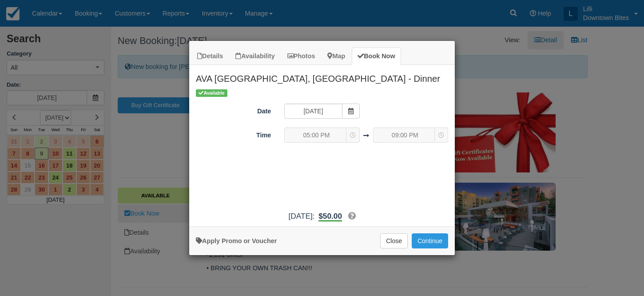 The height and width of the screenshot is (296, 644). Describe the element at coordinates (210, 56) in the screenshot. I see `a: Details` at that location.